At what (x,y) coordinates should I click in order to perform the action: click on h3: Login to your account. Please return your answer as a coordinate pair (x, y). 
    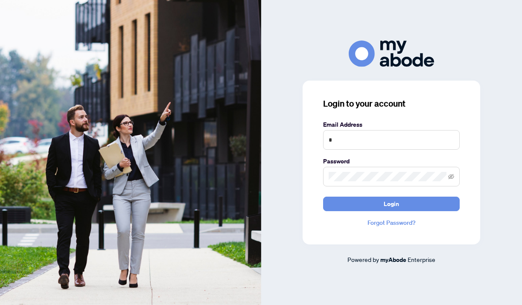
    Looking at the image, I should click on (392, 104).